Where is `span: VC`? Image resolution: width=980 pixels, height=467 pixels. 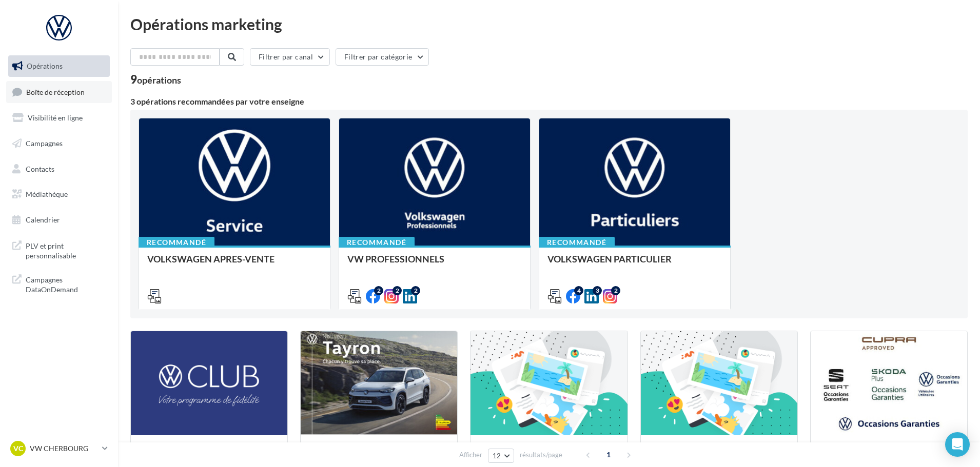 span: VC is located at coordinates (18, 449).